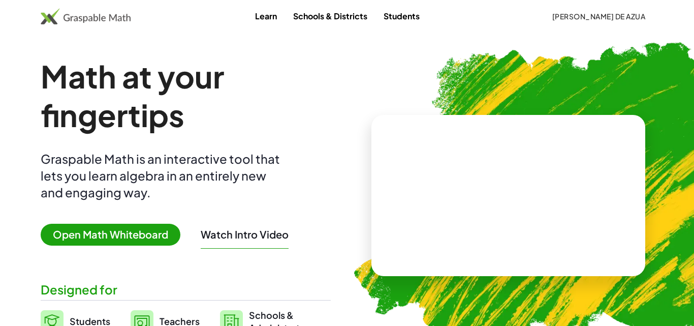 The width and height of the screenshot is (694, 326). I want to click on button: Watch Intro Video, so click(244, 234).